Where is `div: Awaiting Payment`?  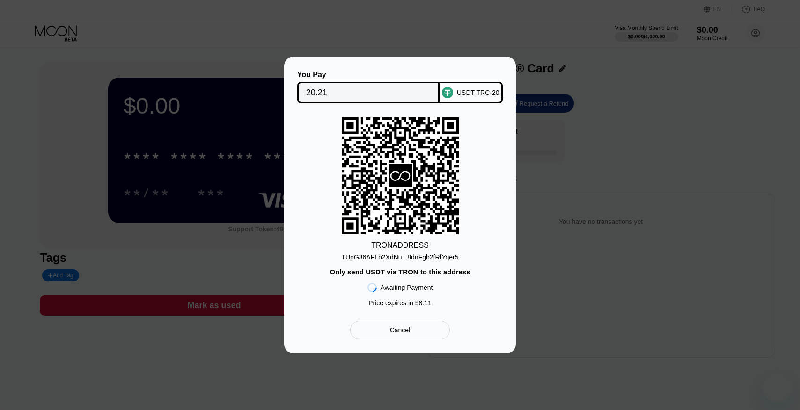
div: Awaiting Payment is located at coordinates (407, 288).